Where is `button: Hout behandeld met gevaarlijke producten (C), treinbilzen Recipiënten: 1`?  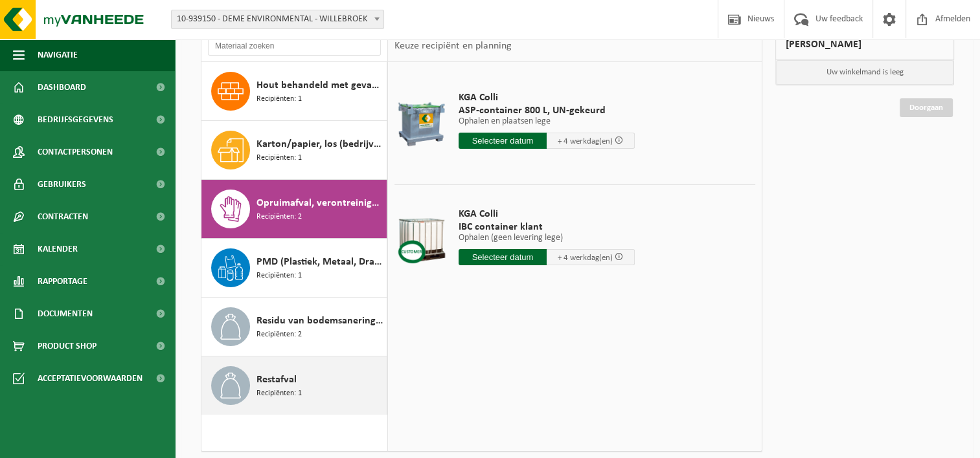
button: Hout behandeld met gevaarlijke producten (C), treinbilzen Recipiënten: 1 is located at coordinates (294, 91).